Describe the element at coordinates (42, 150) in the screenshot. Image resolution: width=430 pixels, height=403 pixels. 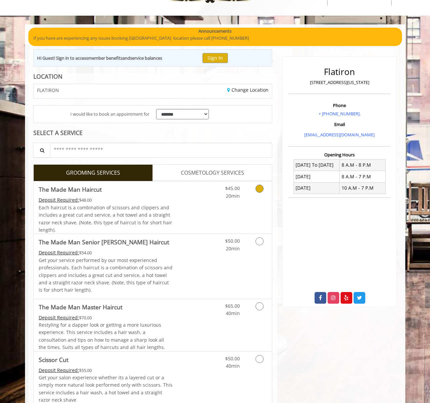
I see `button: Service Search` at that location.